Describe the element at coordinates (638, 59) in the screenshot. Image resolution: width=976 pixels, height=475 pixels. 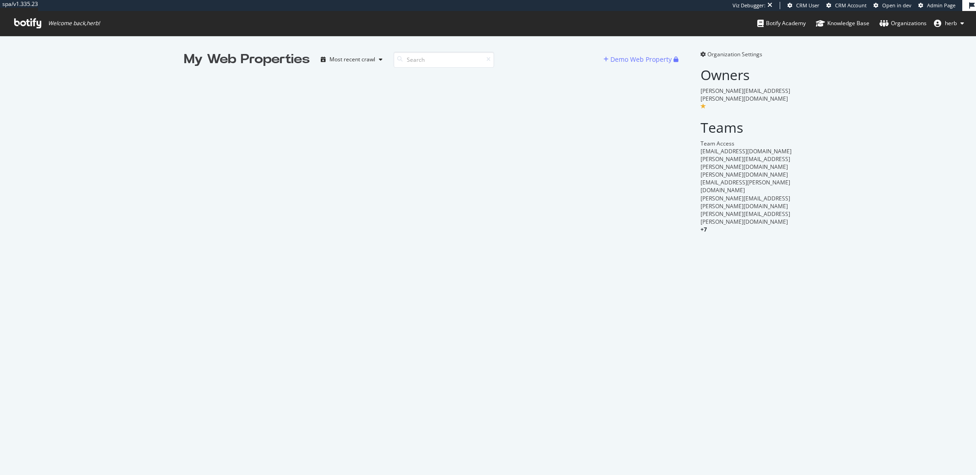
I see `button: Demo Web Property` at that location.